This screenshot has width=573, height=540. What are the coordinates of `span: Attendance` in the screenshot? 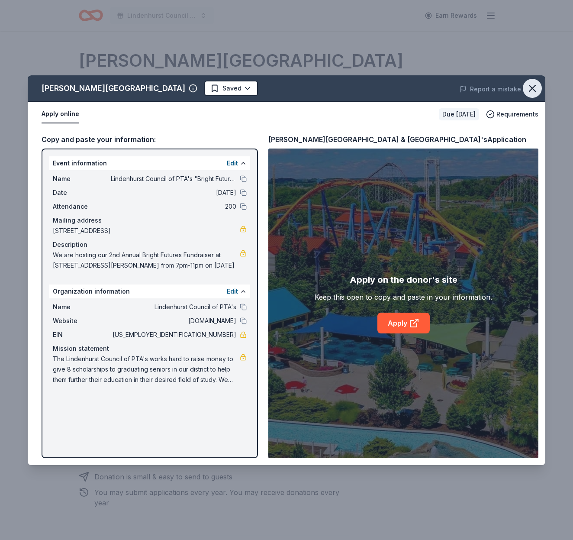 It's located at (82, 207).